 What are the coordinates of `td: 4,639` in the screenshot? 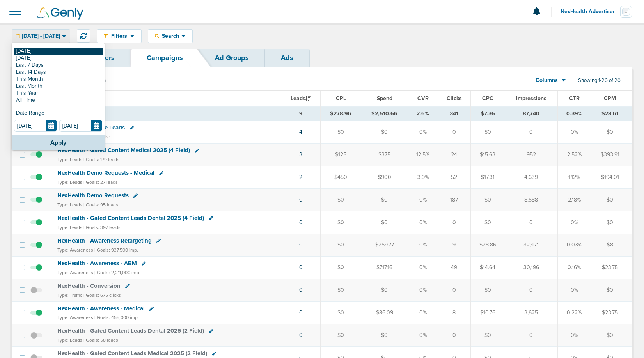 It's located at (531, 178).